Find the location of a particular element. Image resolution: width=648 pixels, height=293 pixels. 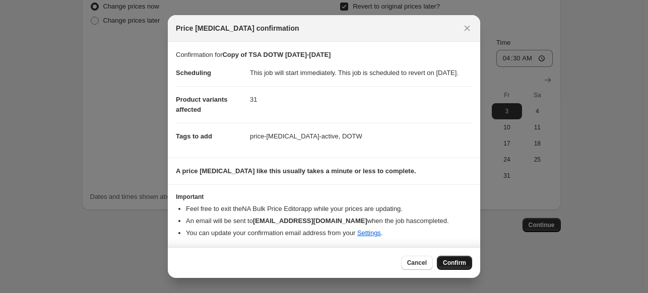

li: Feel free to exit the NA Bulk Price Editor app while your prices are updating. is located at coordinates (329, 209).